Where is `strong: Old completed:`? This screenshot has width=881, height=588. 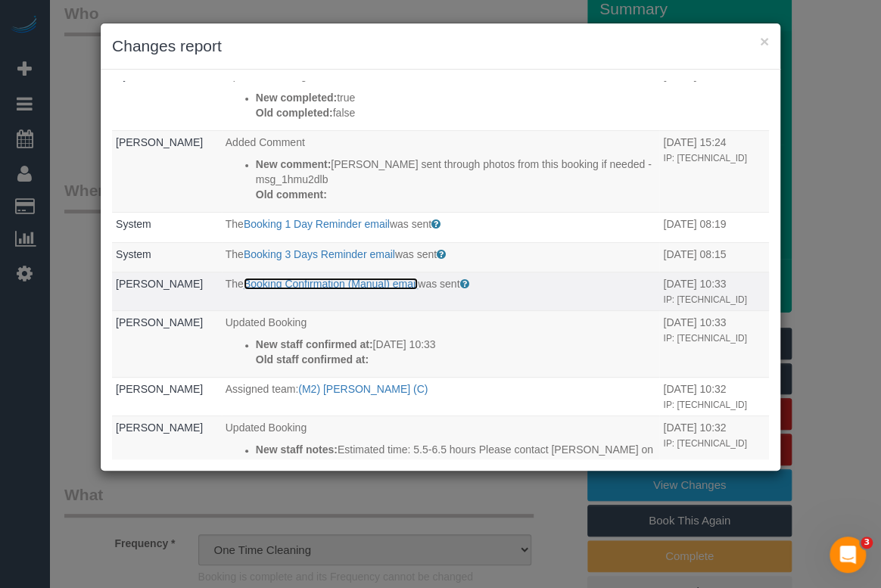
strong: Old completed: is located at coordinates (294, 113).